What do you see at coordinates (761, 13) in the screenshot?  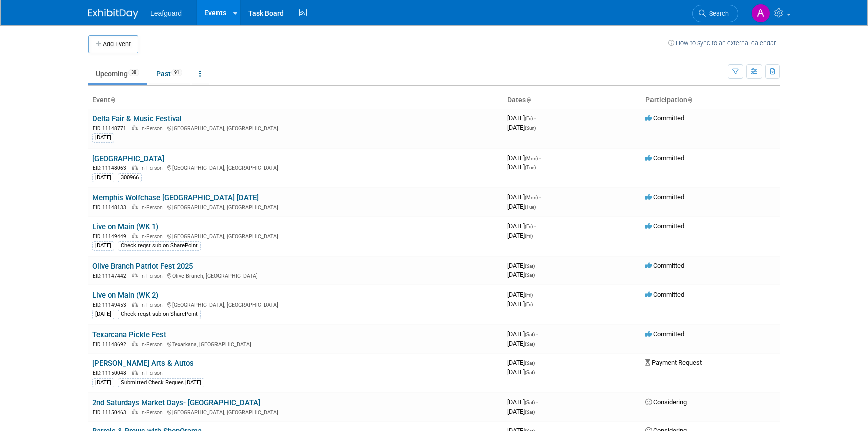 I see `img: Arlene Duncan` at bounding box center [761, 13].